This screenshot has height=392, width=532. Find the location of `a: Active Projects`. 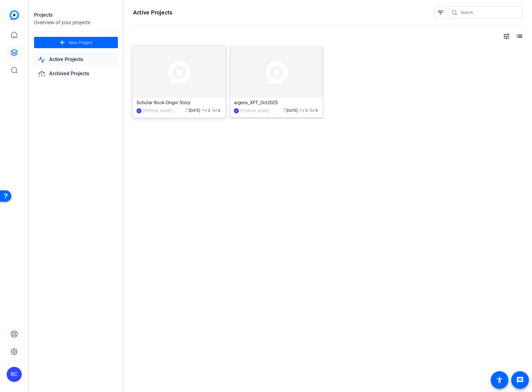

a: Active Projects is located at coordinates (76, 60).